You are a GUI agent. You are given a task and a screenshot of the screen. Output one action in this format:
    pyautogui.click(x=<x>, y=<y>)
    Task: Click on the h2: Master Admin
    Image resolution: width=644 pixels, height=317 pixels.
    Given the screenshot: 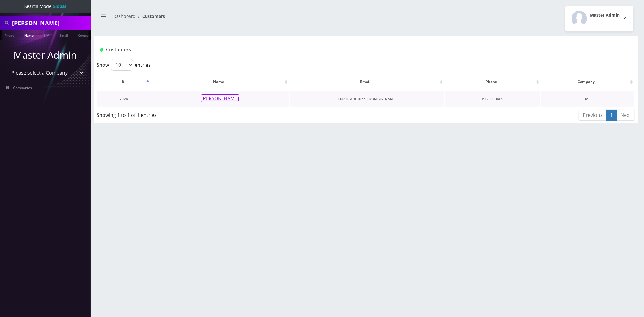 What is the action you would take?
    pyautogui.click(x=605, y=15)
    